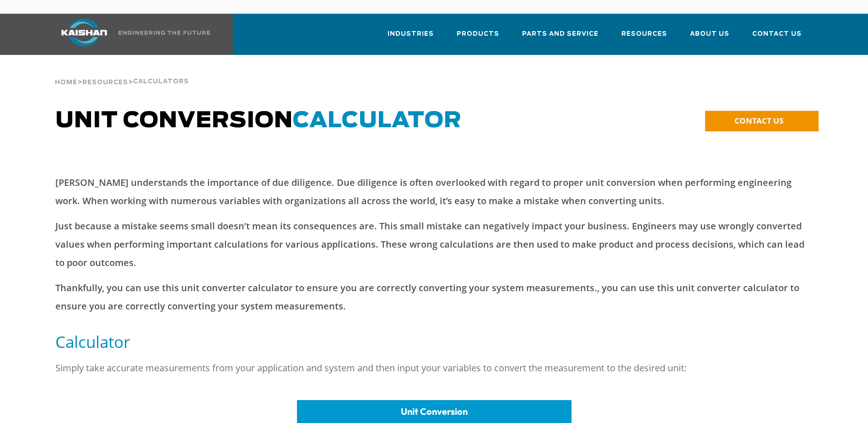  What do you see at coordinates (710, 38) in the screenshot?
I see `a: About Us` at bounding box center [710, 38].